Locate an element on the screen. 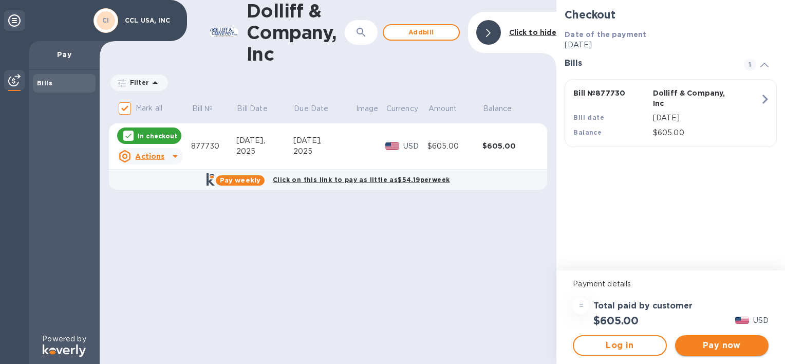  b: Pay weekly is located at coordinates (240, 180).